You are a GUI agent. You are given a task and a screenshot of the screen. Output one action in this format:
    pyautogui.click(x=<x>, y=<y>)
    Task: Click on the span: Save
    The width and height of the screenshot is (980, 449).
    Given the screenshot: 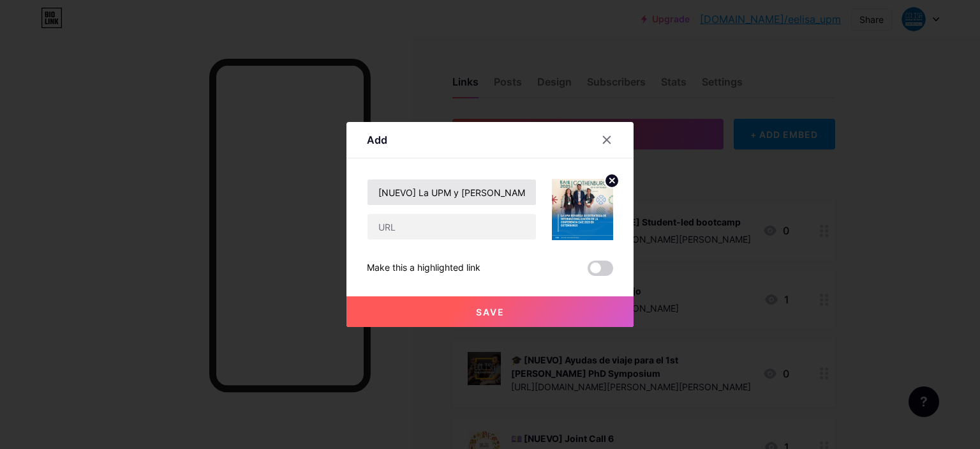 What is the action you would take?
    pyautogui.click(x=490, y=311)
    